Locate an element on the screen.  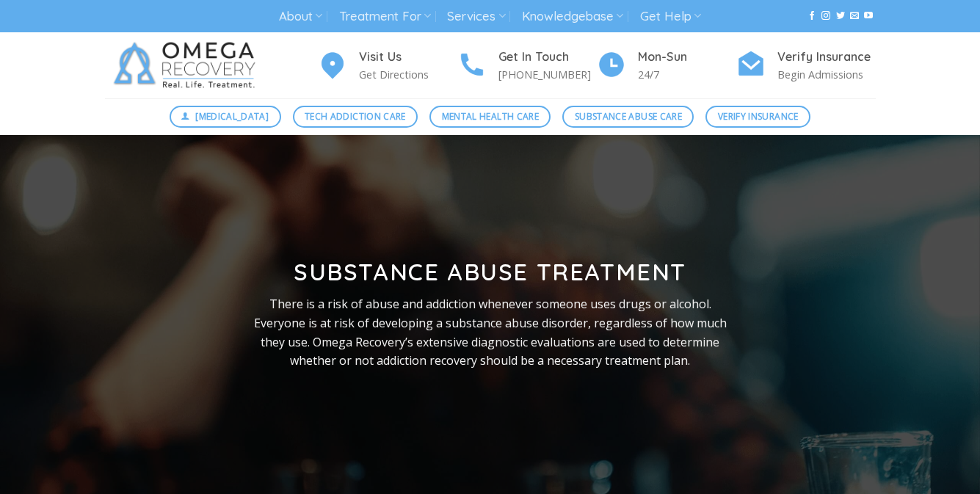
a: Verify Insurance is located at coordinates (758, 117).